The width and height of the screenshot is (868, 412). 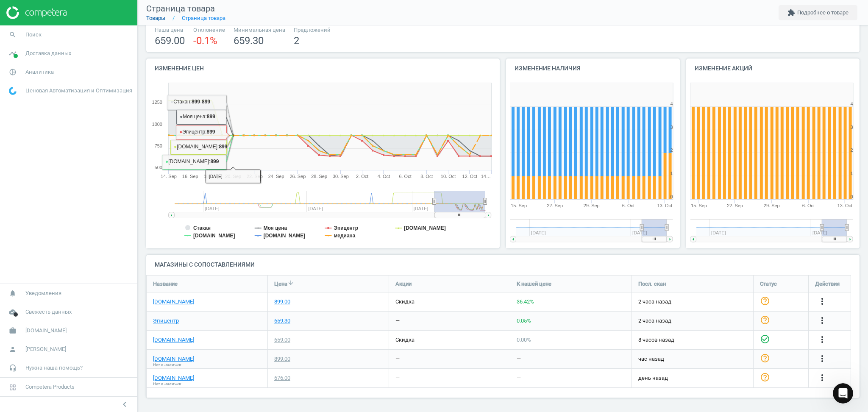 What do you see at coordinates (341, 176) in the screenshot?
I see `tspan: 30. Sep` at bounding box center [341, 176].